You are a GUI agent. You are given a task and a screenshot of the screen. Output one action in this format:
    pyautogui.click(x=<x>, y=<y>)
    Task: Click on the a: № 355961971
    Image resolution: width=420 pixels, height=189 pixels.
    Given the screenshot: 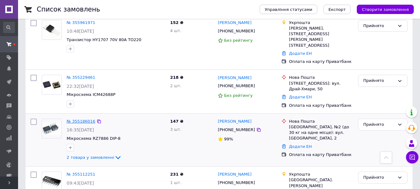 What is the action you would take?
    pyautogui.click(x=81, y=22)
    